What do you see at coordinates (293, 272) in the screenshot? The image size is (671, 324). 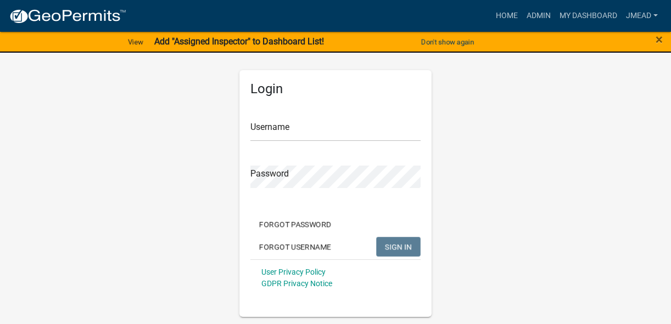 I see `a: User Privacy Policy` at bounding box center [293, 272].